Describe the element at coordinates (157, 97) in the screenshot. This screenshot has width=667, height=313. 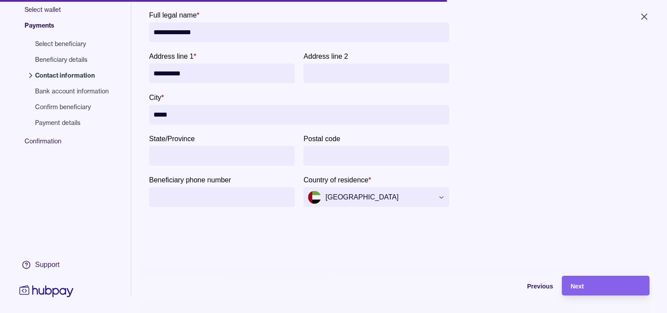
I see `label: City` at that location.